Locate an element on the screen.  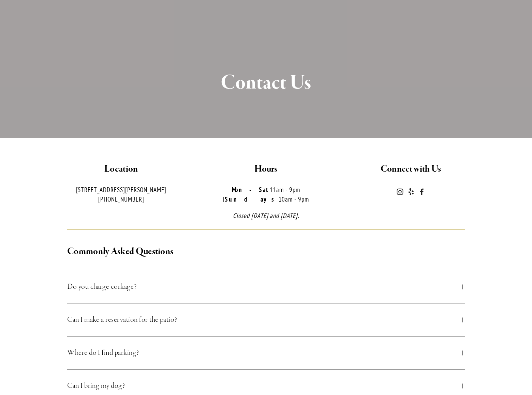
h2: Commonly Asked Questions is located at coordinates (266, 252).